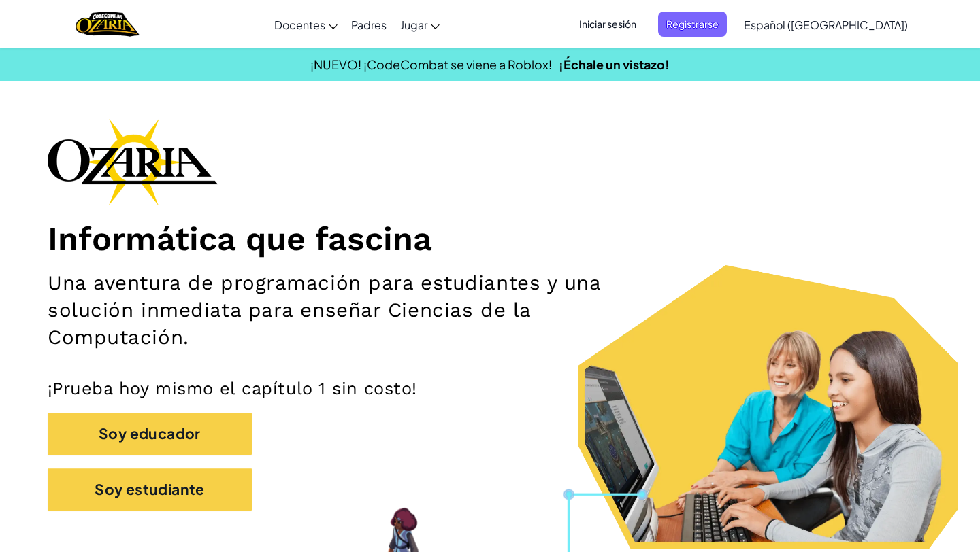 The height and width of the screenshot is (552, 980). What do you see at coordinates (369, 24) in the screenshot?
I see `a: Padres` at bounding box center [369, 24].